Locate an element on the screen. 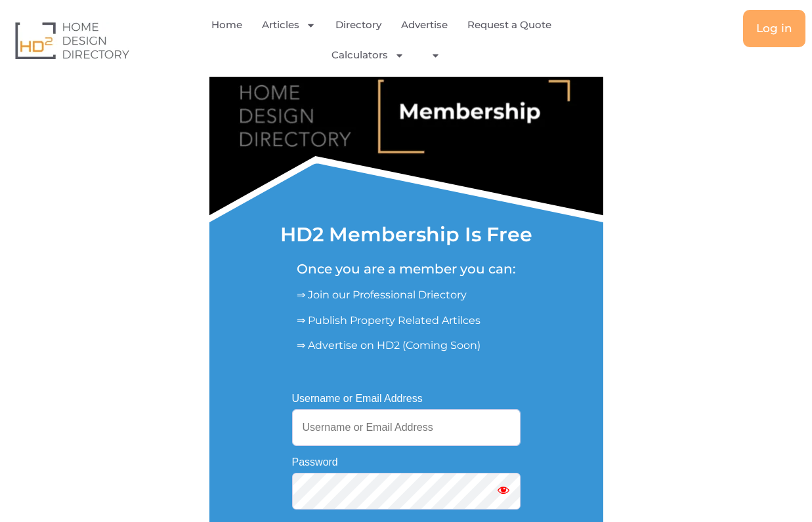 The image size is (812, 522). a: Request a Quote is located at coordinates (509, 25).